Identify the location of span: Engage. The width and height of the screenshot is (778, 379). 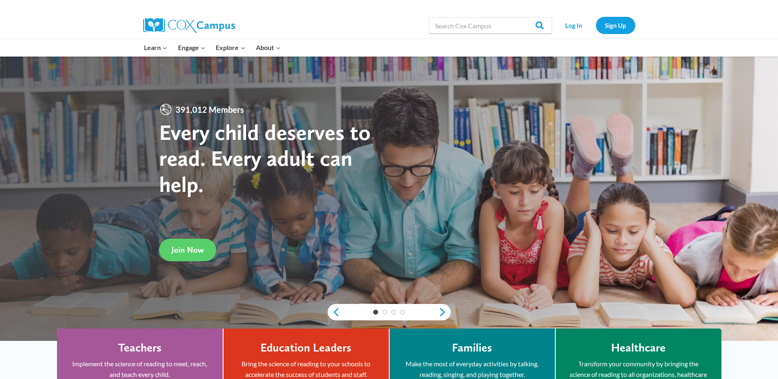
(192, 48).